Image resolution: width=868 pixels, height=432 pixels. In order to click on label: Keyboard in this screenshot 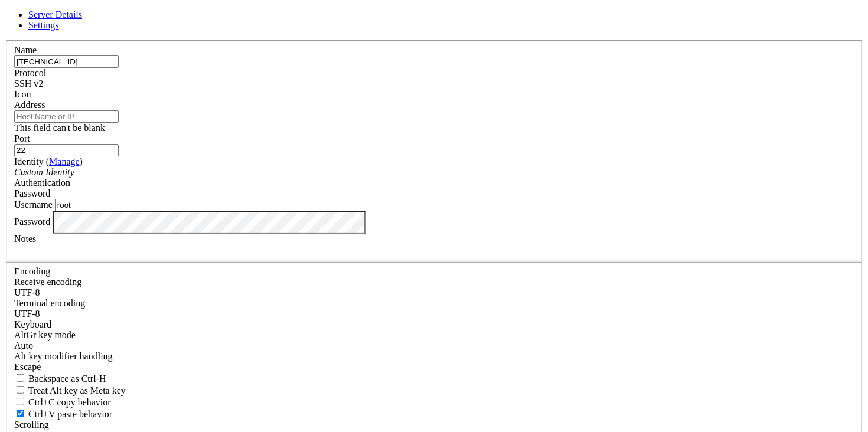, I will do `click(33, 324)`.